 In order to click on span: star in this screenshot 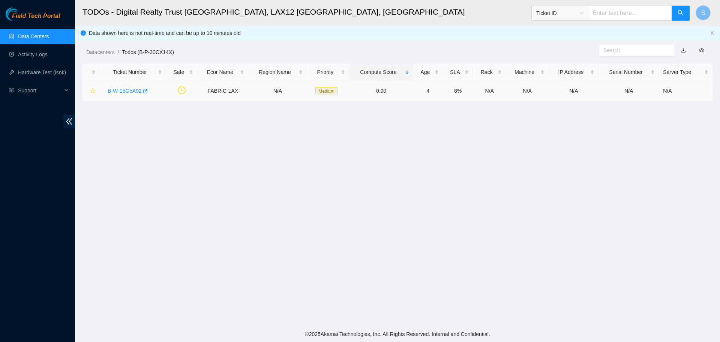, I will do `click(93, 91)`.